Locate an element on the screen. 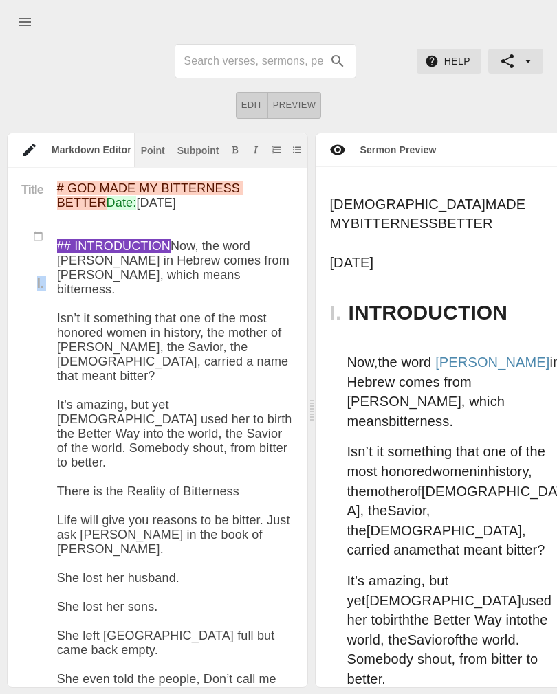 The height and width of the screenshot is (694, 557). button: search is located at coordinates (338, 61).